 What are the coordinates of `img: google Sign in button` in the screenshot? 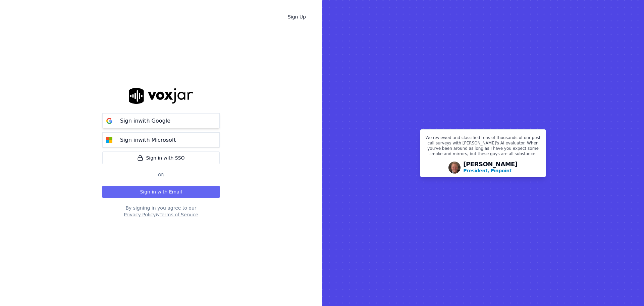 It's located at (110, 121).